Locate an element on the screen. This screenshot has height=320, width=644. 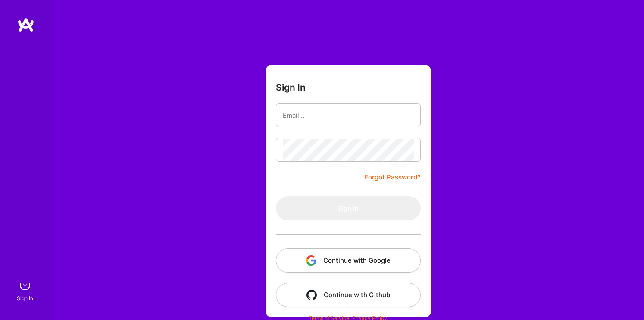
div: © 2025 ATeams Inc., All rights reserved. is located at coordinates (348, 308).